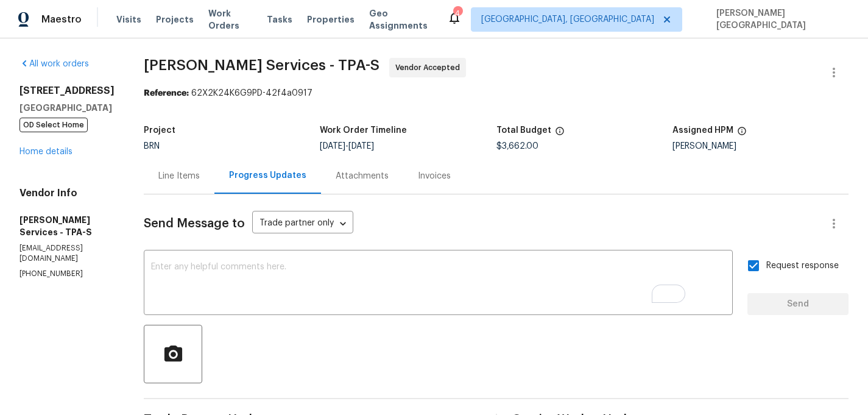  I want to click on a: Home details, so click(46, 152).